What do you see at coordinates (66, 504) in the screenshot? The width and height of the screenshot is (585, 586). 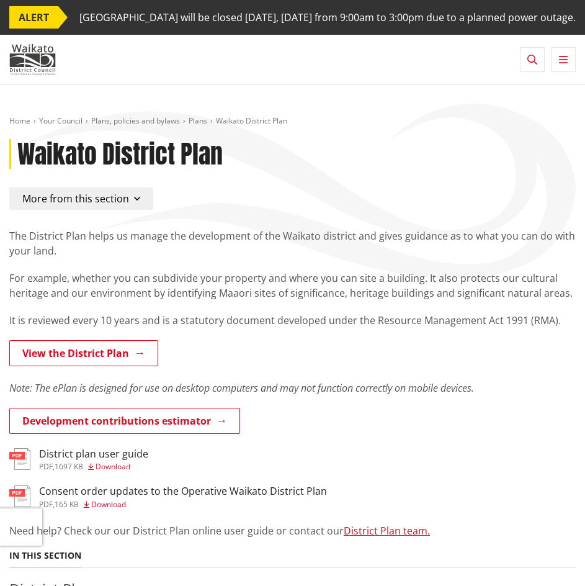 I see `span: 165 KB` at bounding box center [66, 504].